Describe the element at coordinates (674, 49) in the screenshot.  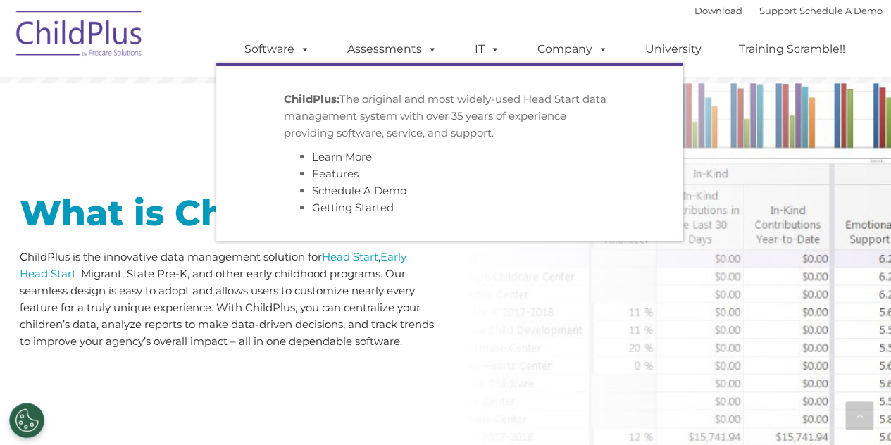
I see `a: University` at that location.